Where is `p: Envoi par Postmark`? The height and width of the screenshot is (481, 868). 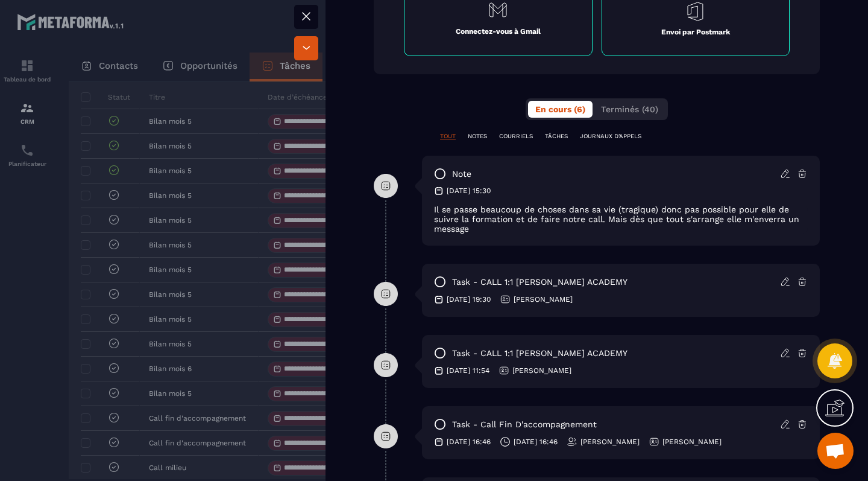
p: Envoi par Postmark is located at coordinates (696, 32).